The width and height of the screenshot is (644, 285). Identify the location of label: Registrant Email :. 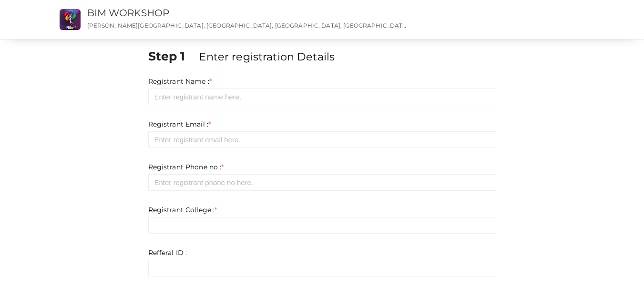
(180, 124).